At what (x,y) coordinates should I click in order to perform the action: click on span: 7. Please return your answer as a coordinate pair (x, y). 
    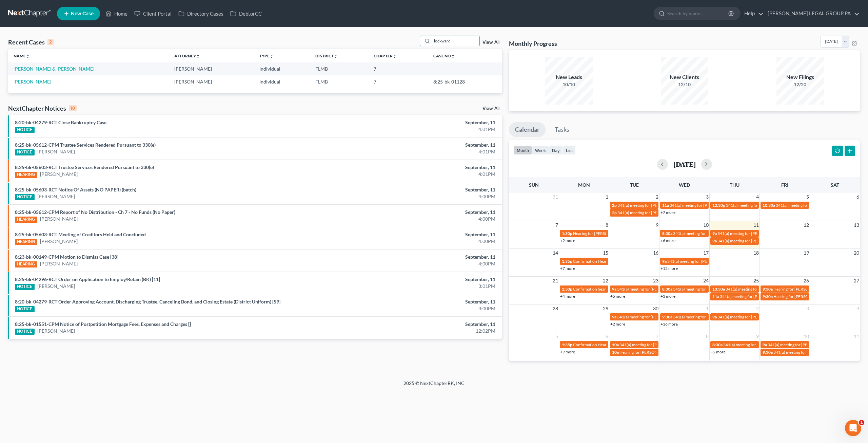
    Looking at the image, I should click on (557, 225).